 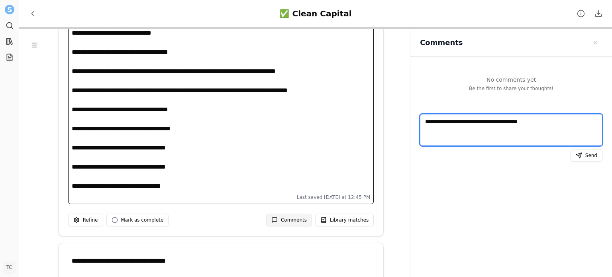 I want to click on button: Settle, so click(x=10, y=10).